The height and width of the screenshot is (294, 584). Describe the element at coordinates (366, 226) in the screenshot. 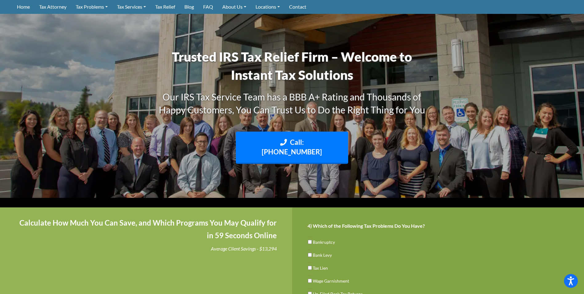

I see `label: 4) Which of the Following Tax Problems Do You Have?` at that location.